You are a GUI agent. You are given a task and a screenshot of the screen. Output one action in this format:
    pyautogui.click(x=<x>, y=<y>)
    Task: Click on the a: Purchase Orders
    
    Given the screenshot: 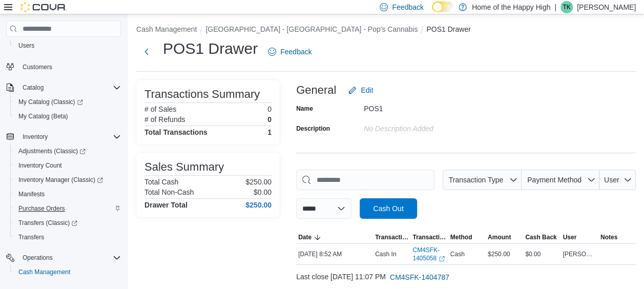 What is the action you would take?
    pyautogui.click(x=41, y=208)
    